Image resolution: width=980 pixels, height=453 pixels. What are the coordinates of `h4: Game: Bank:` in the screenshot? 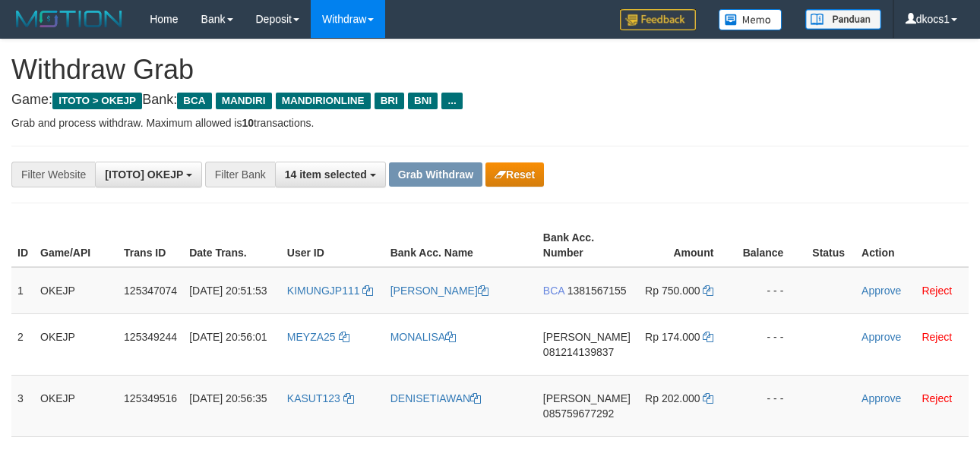 It's located at (490, 100).